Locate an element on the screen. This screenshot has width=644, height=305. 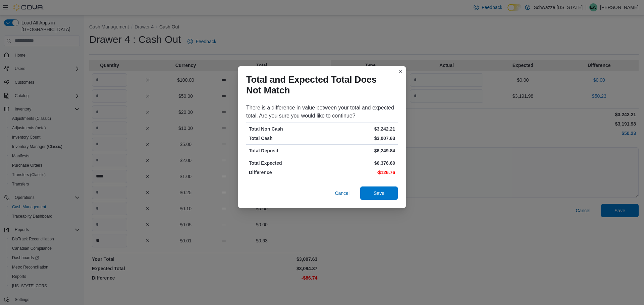
p: -$126.76 is located at coordinates (359, 173).